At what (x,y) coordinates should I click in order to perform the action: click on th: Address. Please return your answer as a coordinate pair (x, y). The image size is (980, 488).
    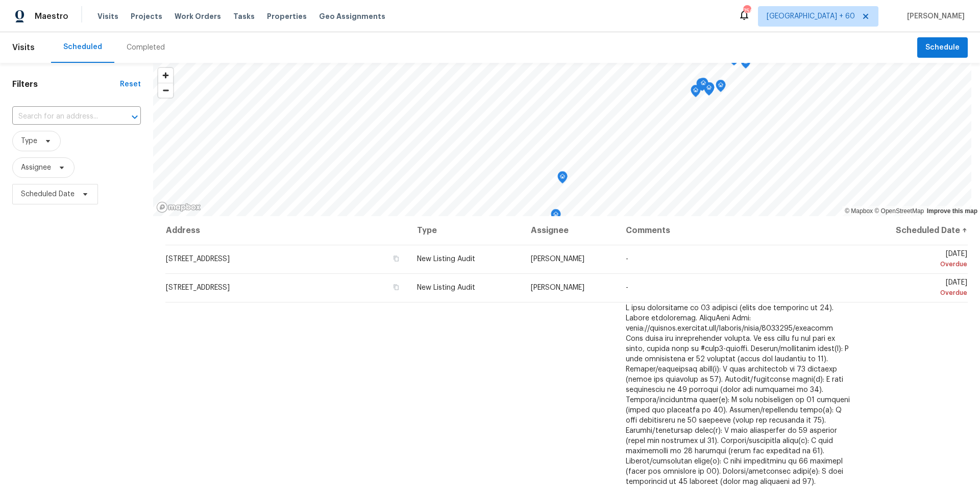
    Looking at the image, I should click on (287, 231).